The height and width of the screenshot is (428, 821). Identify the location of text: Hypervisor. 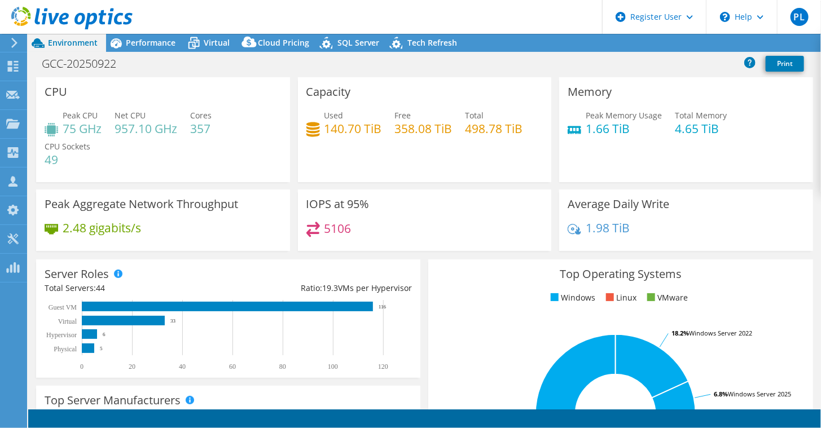
(61, 335).